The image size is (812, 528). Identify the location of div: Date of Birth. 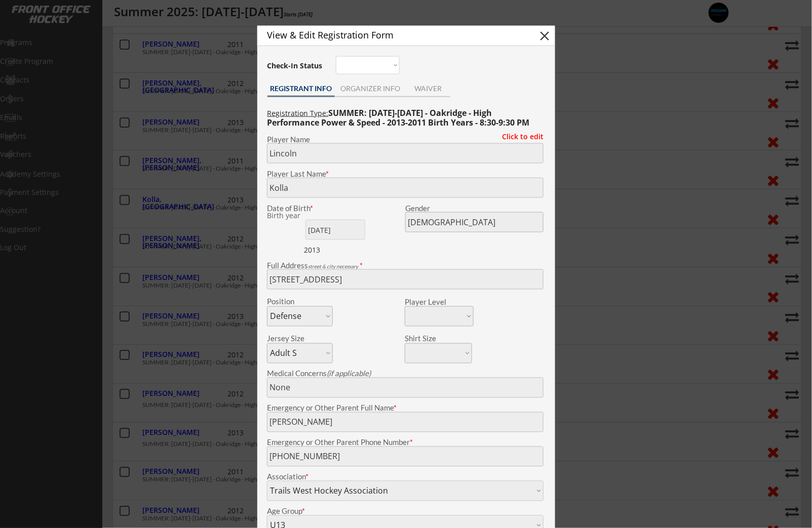
(300, 208).